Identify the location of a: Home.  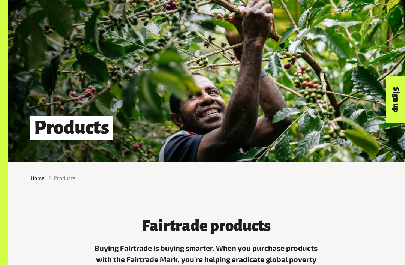
(37, 178).